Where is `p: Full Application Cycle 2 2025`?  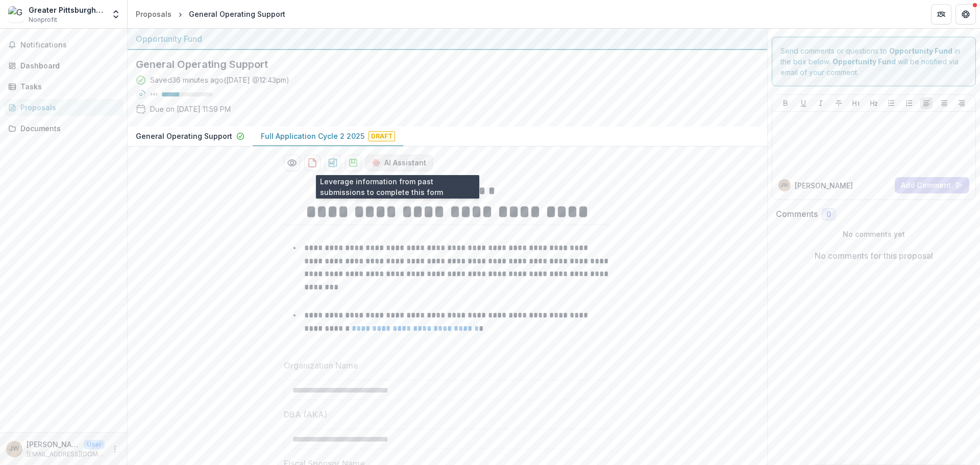 p: Full Application Cycle 2 2025 is located at coordinates (312, 136).